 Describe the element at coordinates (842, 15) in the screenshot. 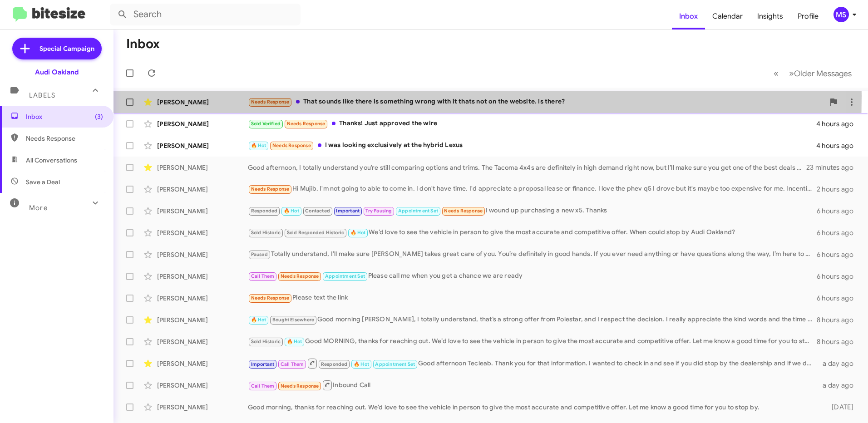

I see `button: MS` at that location.